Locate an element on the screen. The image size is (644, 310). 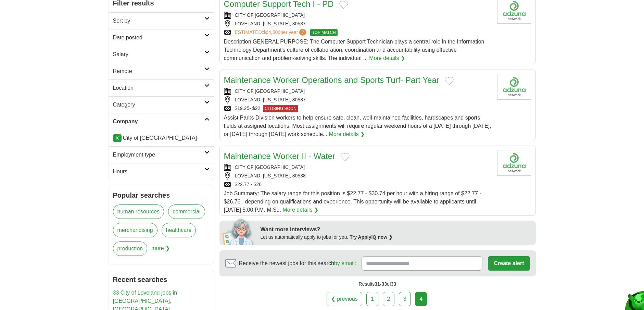
span: Assist Parks Division workers to help ensure safe, clean, well-maintained facilities, hardscapes ... is located at coordinates (357, 126).